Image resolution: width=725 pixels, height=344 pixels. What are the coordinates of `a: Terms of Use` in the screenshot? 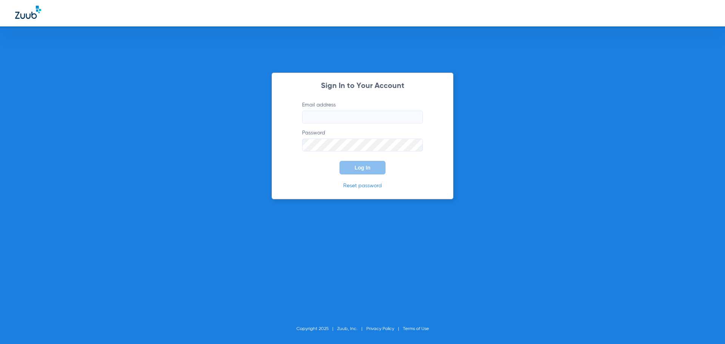 It's located at (416, 329).